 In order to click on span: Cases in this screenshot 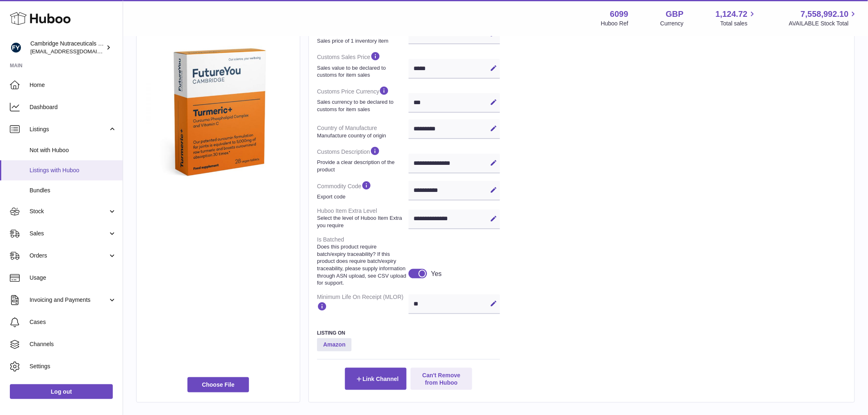, I will do `click(73, 322)`.